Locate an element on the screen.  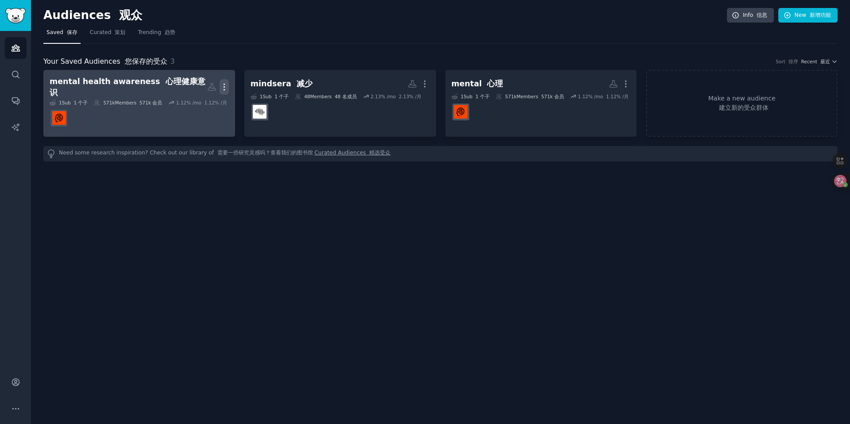
font: 保存 is located at coordinates (72, 32).